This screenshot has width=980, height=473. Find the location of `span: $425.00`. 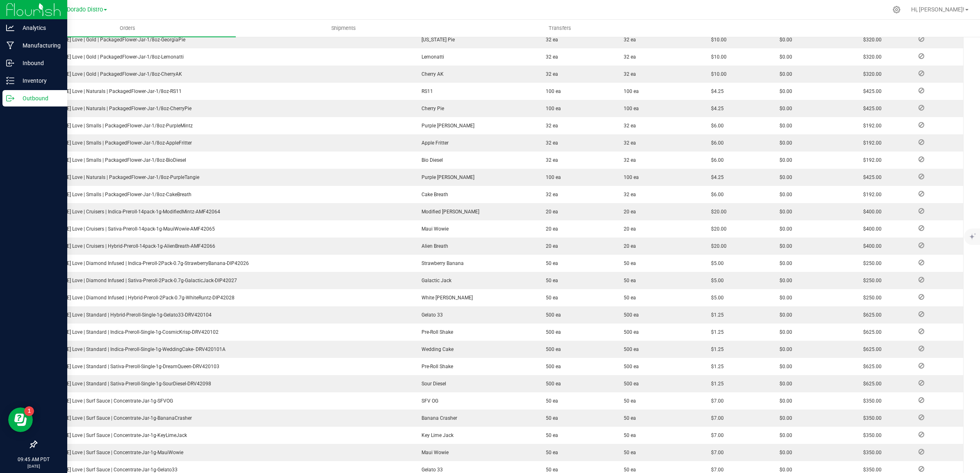

span: $425.00 is located at coordinates (871, 178).